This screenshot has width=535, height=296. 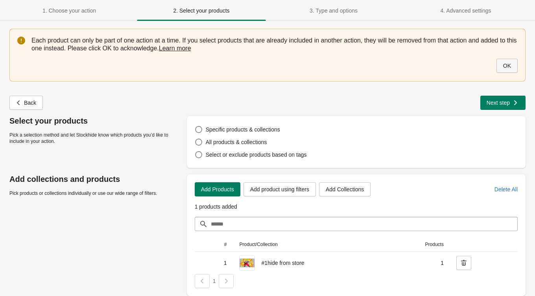 What do you see at coordinates (243, 130) in the screenshot?
I see `span: Specific products & collections` at bounding box center [243, 130].